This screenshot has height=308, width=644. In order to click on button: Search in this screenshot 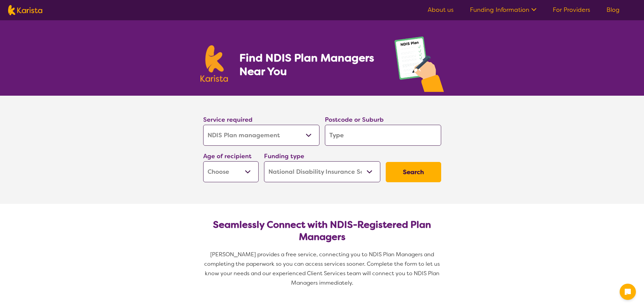, I will do `click(413, 172)`.